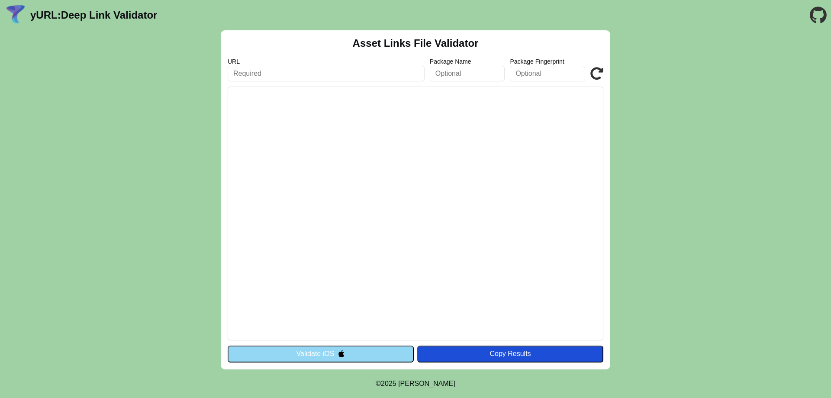 The image size is (831, 398). Describe the element at coordinates (389, 383) in the screenshot. I see `span: 2025` at that location.